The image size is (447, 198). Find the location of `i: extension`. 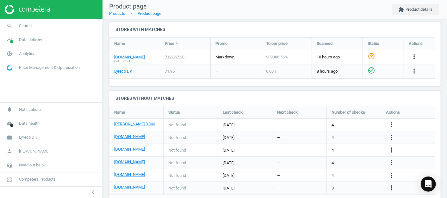

i: extension is located at coordinates (401, 9).